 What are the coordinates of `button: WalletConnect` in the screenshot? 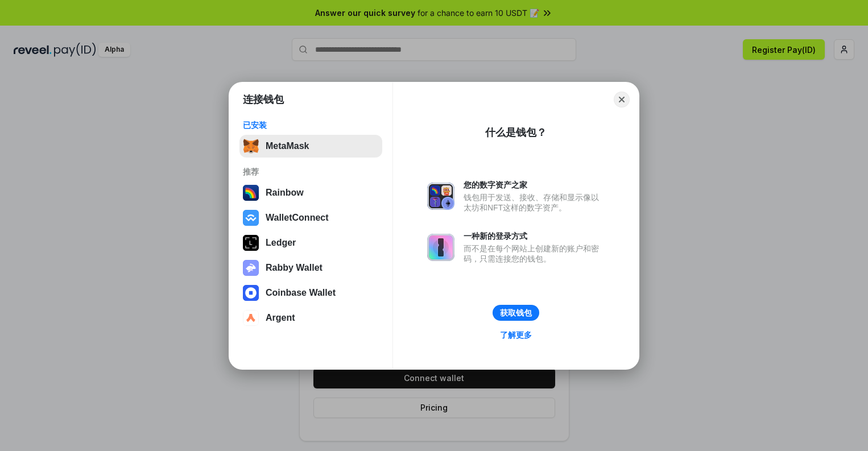 It's located at (310, 218).